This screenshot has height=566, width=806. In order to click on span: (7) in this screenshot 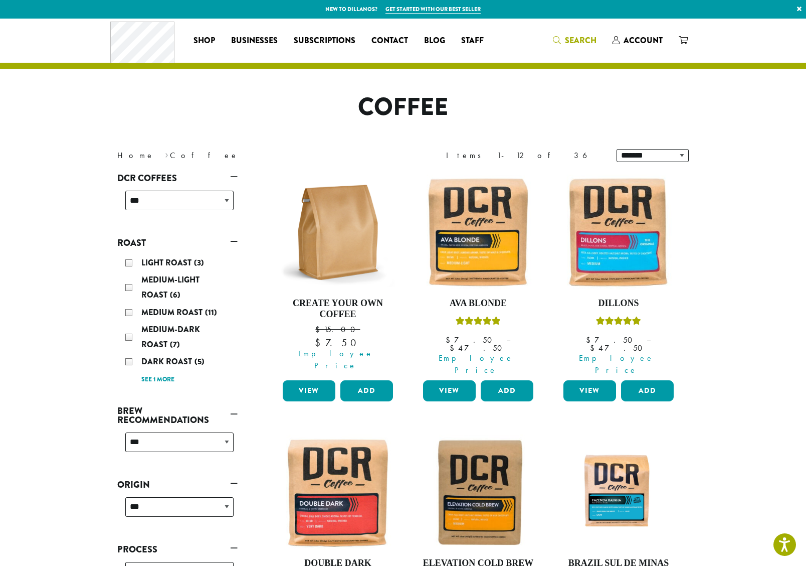, I will do `click(175, 344)`.